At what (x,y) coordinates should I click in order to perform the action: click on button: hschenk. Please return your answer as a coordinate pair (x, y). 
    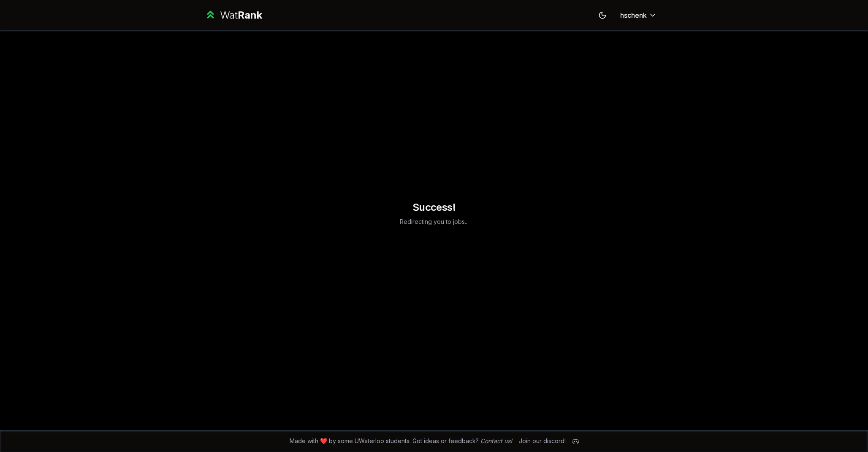
    Looking at the image, I should click on (638, 15).